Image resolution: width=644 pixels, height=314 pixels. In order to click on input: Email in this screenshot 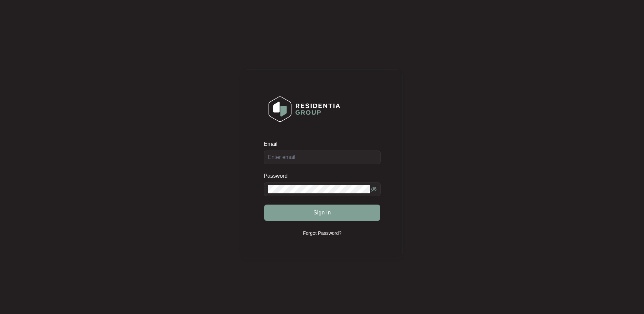, I will do `click(322, 157)`.